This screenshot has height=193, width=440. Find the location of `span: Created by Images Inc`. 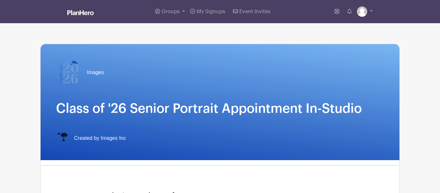

span: Created by Images Inc is located at coordinates (100, 138).